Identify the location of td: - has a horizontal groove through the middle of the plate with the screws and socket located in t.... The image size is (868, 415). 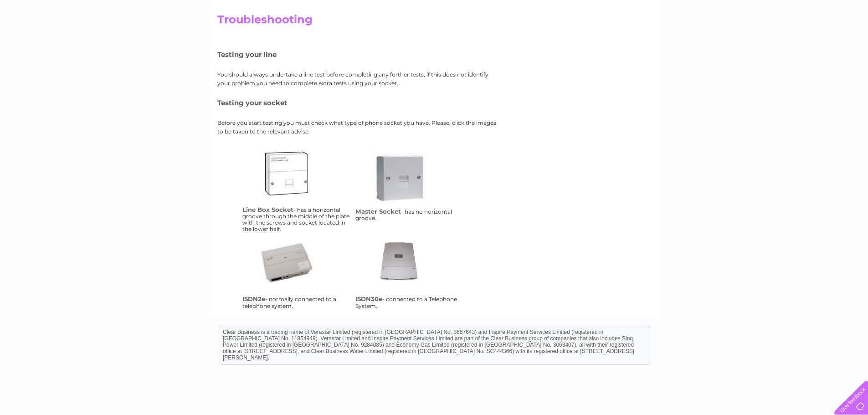
(296, 190).